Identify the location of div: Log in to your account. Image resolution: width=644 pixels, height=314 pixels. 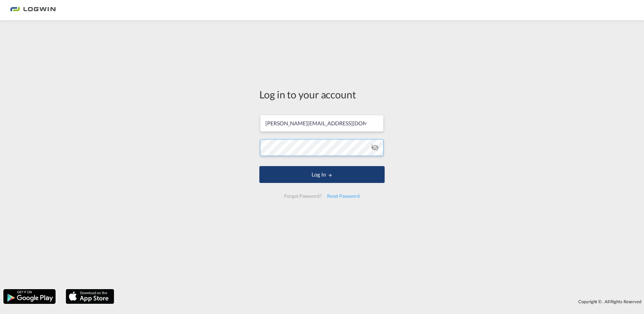
(322, 94).